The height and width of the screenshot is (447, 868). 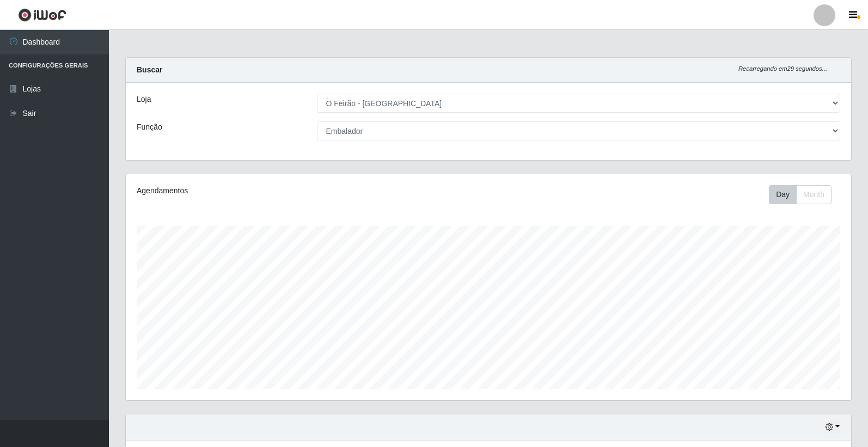 What do you see at coordinates (42, 15) in the screenshot?
I see `img: CoreUI Logo` at bounding box center [42, 15].